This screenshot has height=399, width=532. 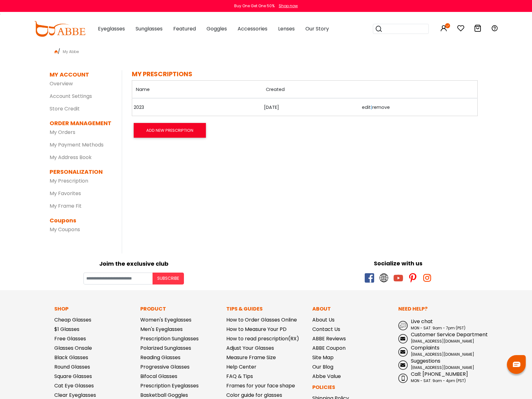 What do you see at coordinates (381, 107) in the screenshot?
I see `a: remove` at bounding box center [381, 107].